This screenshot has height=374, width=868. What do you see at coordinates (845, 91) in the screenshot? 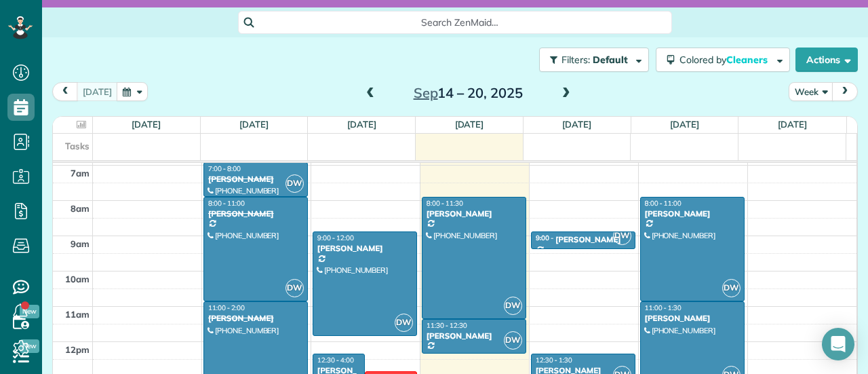
I see `button: next` at bounding box center [845, 91].